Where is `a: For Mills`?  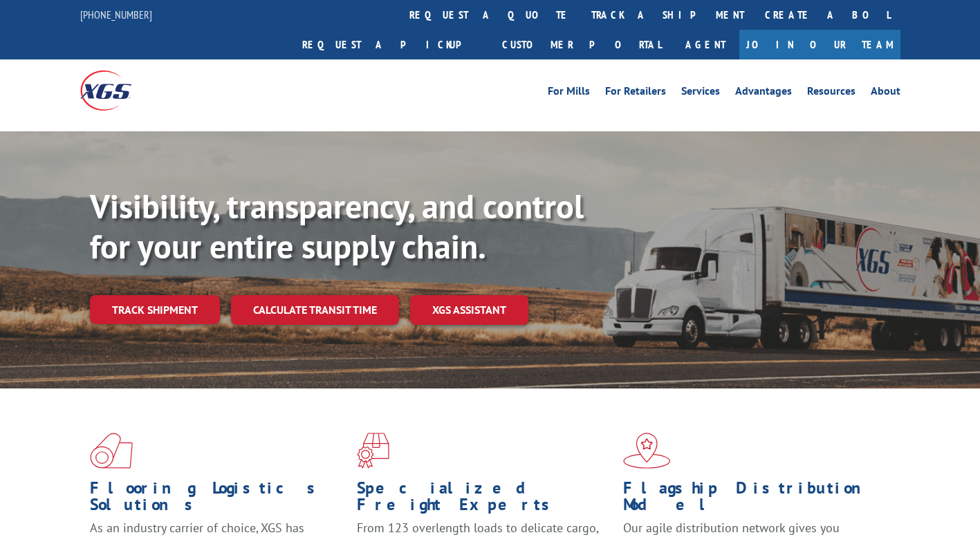 a: For Mills is located at coordinates (569, 93).